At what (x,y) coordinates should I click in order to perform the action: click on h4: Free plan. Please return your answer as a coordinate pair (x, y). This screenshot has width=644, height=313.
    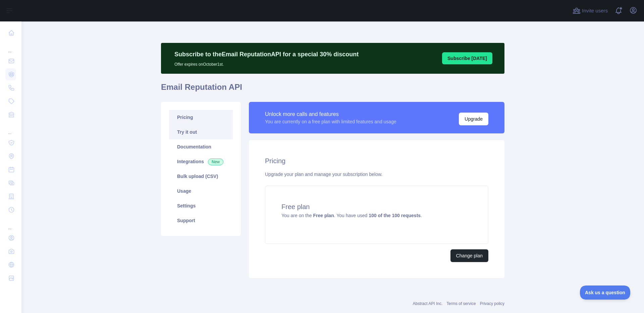
    Looking at the image, I should click on (377, 207).